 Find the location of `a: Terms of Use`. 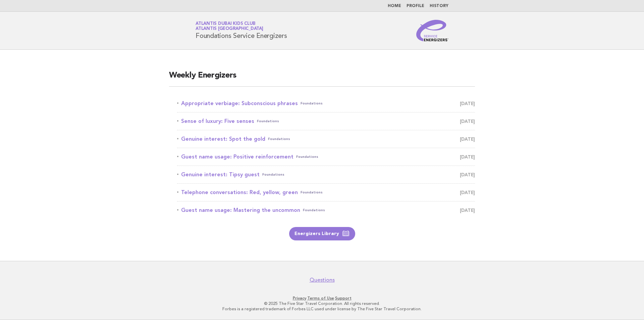

a: Terms of Use is located at coordinates (321, 298).